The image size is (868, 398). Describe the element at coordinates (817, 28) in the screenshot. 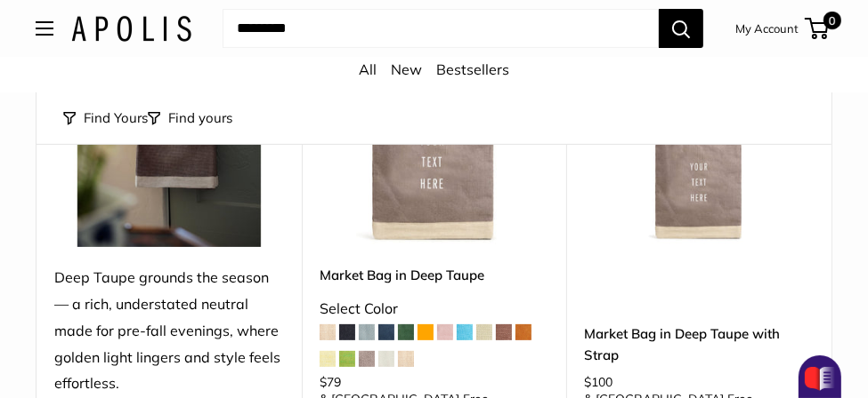

I see `a: 0` at that location.